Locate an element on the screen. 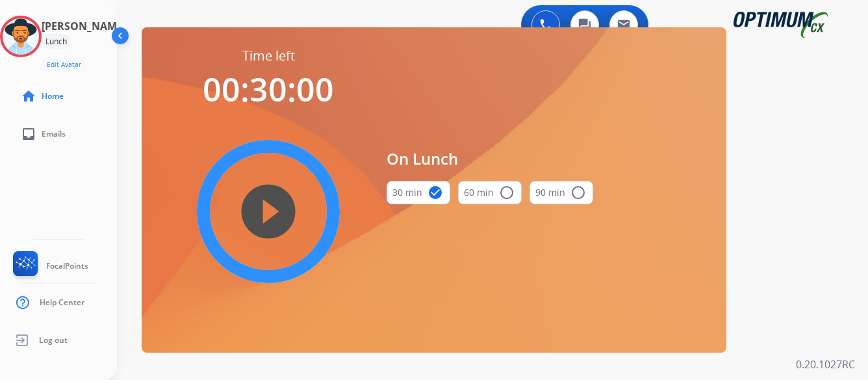  mat-icon: inbox is located at coordinates (29, 134).